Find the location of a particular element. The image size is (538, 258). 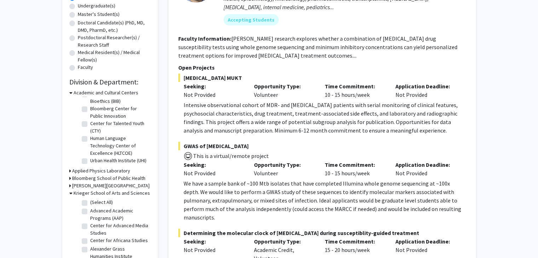

p: Open Projects is located at coordinates (322, 68).